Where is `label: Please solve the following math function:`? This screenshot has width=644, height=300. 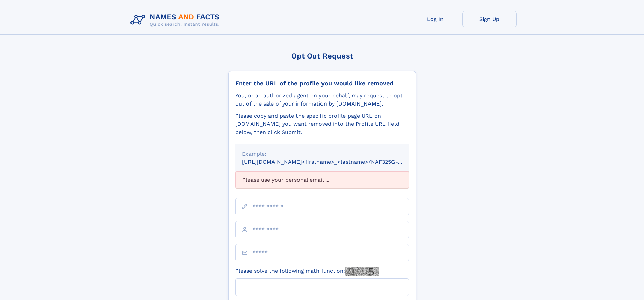 label: Please solve the following math function: is located at coordinates (307, 271).